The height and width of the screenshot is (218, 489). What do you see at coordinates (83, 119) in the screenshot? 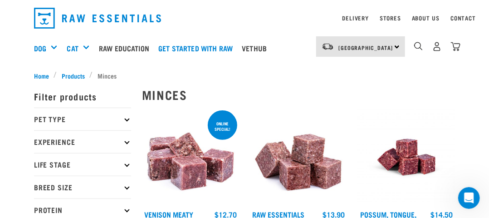
I see `p: Pet Type` at bounding box center [83, 119].